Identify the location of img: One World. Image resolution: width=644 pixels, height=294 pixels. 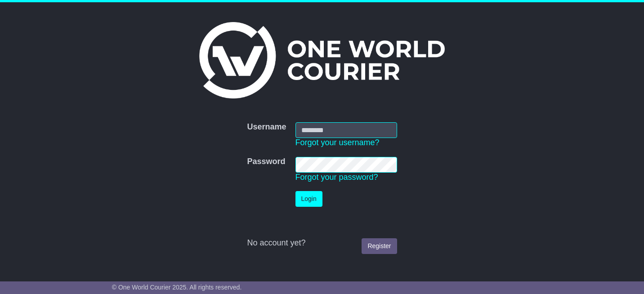
(322, 60).